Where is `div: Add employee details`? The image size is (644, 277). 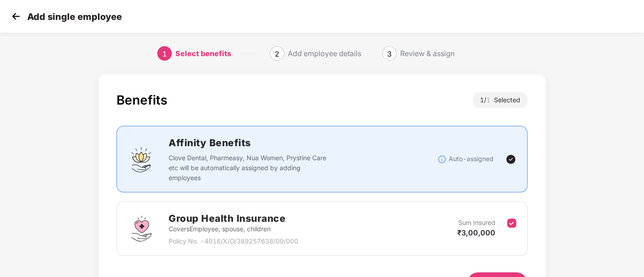 div: Add employee details is located at coordinates (324, 54).